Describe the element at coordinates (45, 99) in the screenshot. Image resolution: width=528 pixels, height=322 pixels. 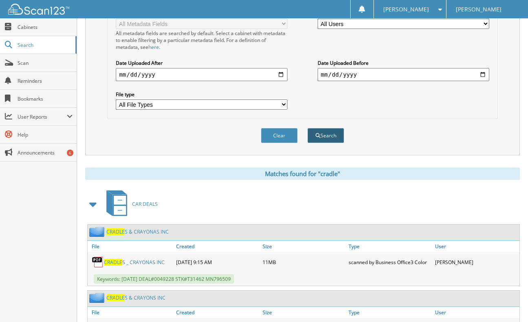
I see `span: Bookmarks` at that location.